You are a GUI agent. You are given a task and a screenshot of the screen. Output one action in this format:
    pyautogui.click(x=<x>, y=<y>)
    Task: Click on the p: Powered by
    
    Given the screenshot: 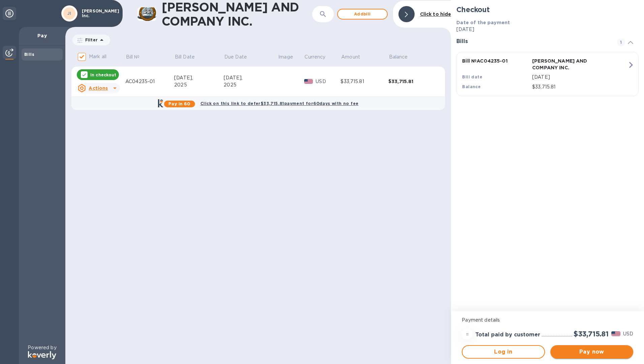 What is the action you would take?
    pyautogui.click(x=42, y=347)
    